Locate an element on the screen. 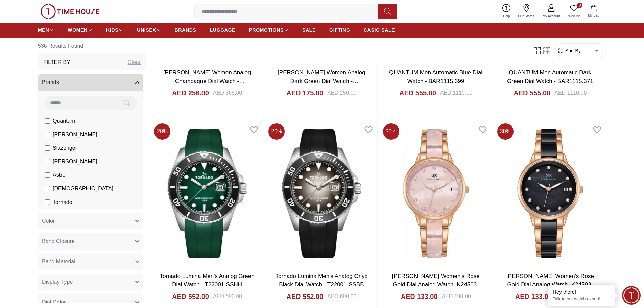 The image size is (644, 308). span: GIFTING is located at coordinates (340, 30).